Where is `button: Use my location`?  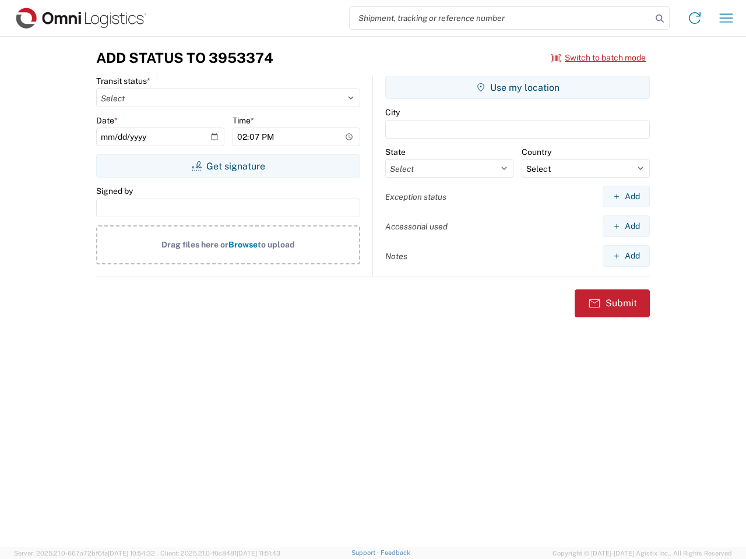 button: Use my location is located at coordinates (517, 87).